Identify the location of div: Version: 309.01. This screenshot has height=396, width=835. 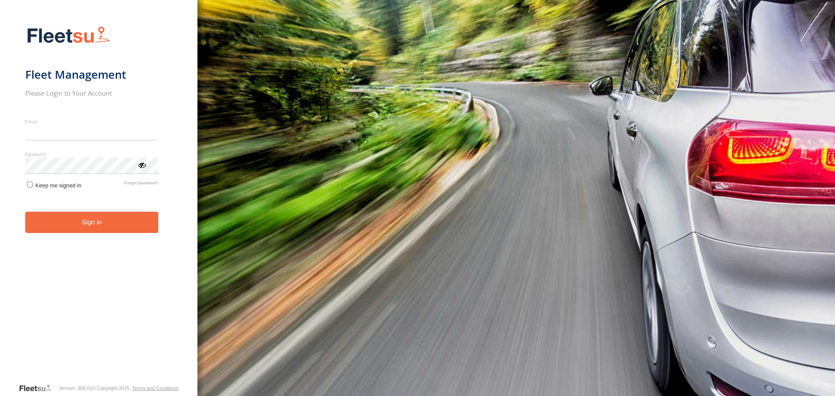
(75, 388).